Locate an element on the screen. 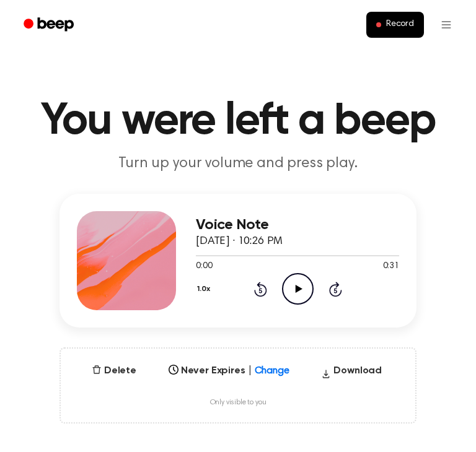  span: 0:31 is located at coordinates (391, 266).